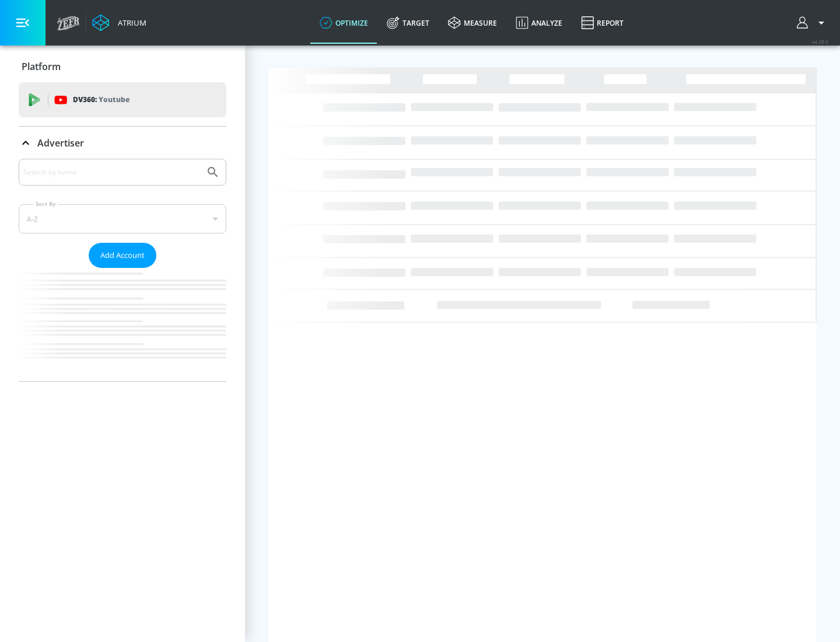 The image size is (840, 642). Describe the element at coordinates (408, 23) in the screenshot. I see `a: Target` at that location.